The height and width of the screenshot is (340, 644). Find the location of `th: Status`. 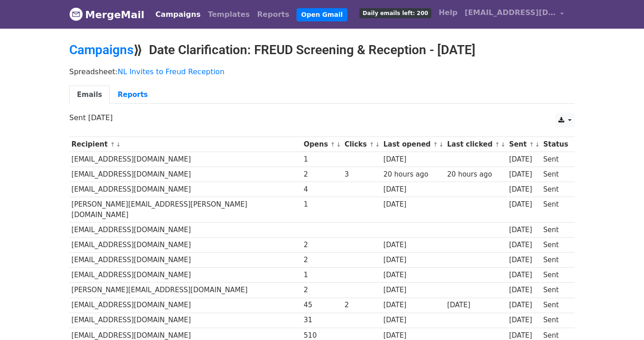

th: Status is located at coordinates (556, 144).